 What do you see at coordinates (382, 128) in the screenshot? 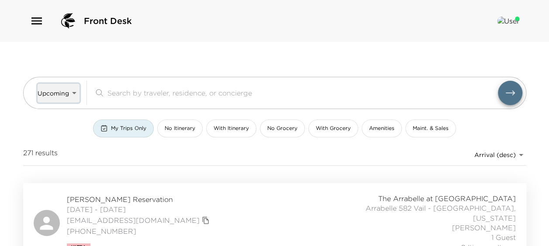
I see `span: Amenities` at bounding box center [382, 128].